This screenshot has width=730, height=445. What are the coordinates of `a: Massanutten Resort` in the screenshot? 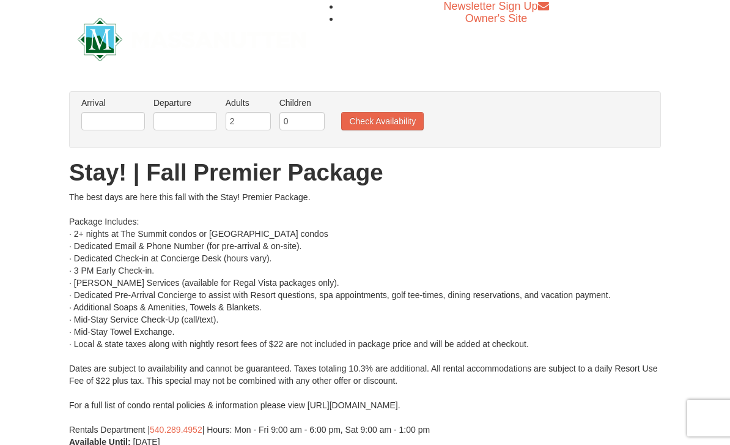 It's located at (192, 37).